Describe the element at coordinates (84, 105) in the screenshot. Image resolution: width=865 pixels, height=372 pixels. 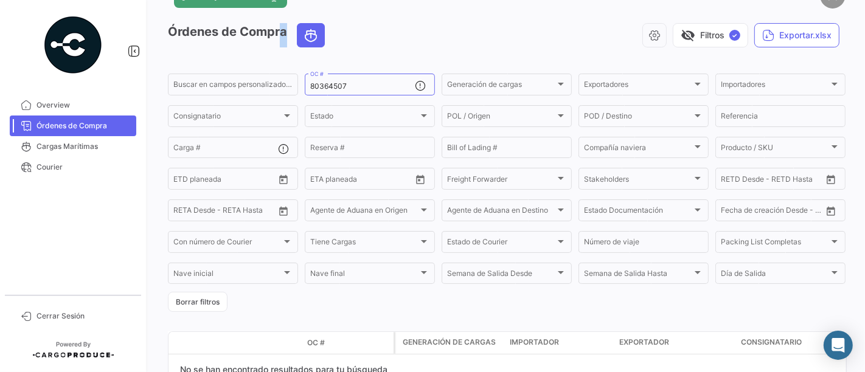
I see `span: Overview` at that location.